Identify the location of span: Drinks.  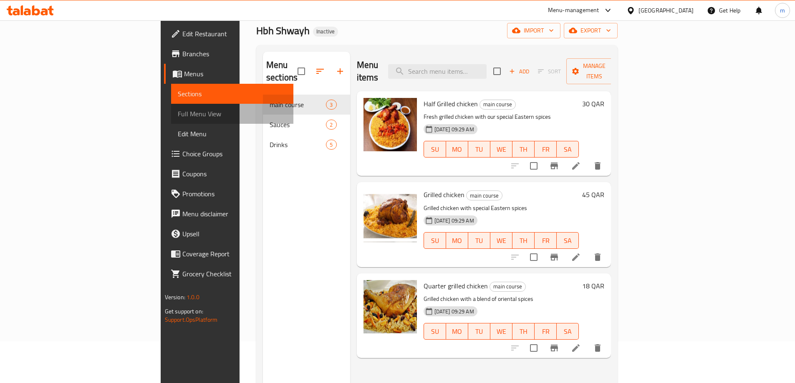
(297, 145).